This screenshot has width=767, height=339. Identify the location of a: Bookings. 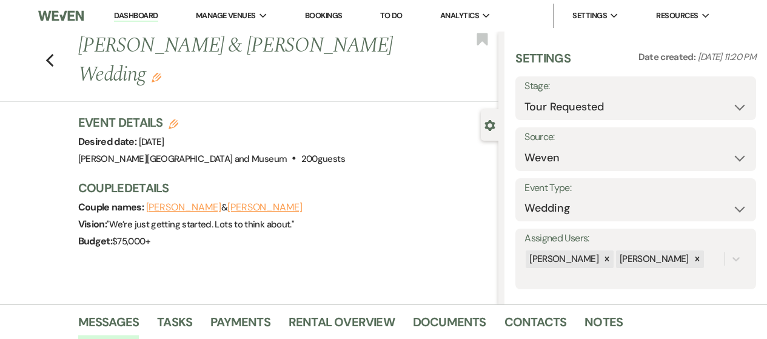
(324, 15).